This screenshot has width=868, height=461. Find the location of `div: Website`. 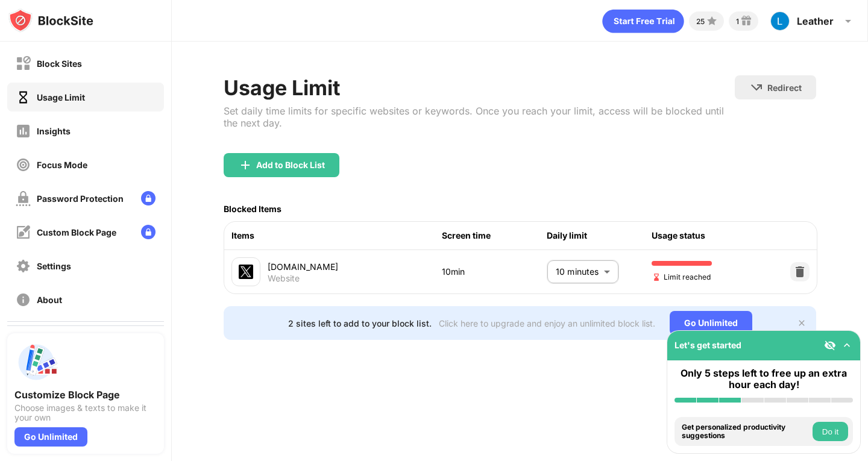

div: Website is located at coordinates (283, 278).